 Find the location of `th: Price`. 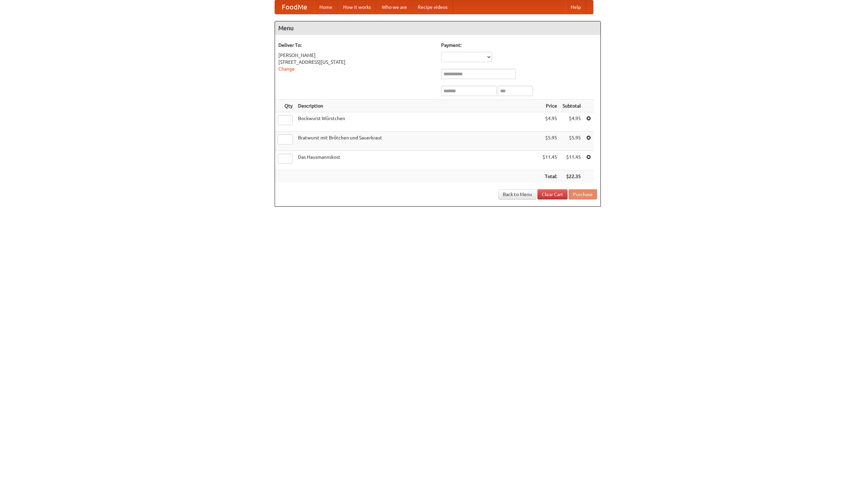

th: Price is located at coordinates (549, 106).